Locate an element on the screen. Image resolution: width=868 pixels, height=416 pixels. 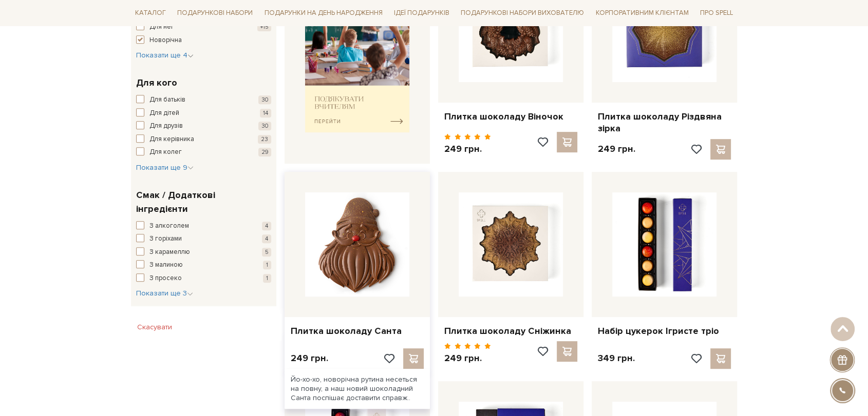
span: З горіхами is located at coordinates (165, 239).